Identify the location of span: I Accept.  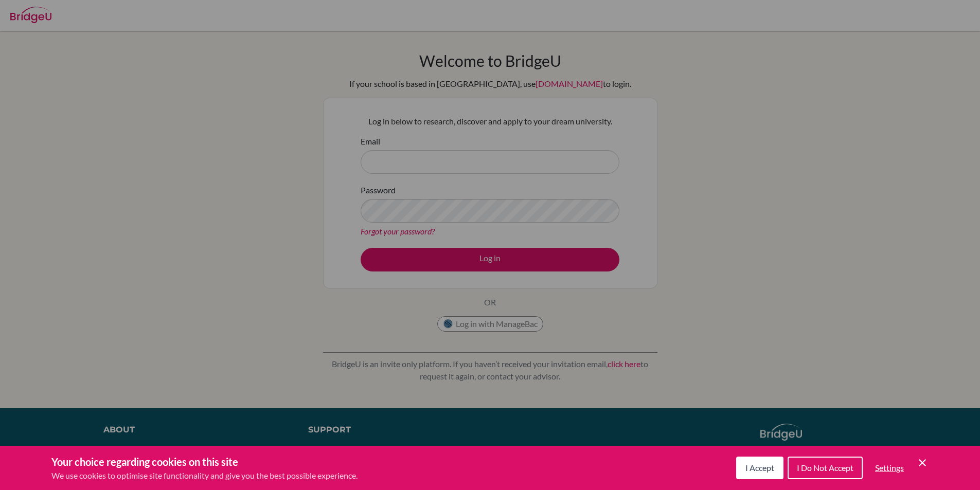
(759, 467).